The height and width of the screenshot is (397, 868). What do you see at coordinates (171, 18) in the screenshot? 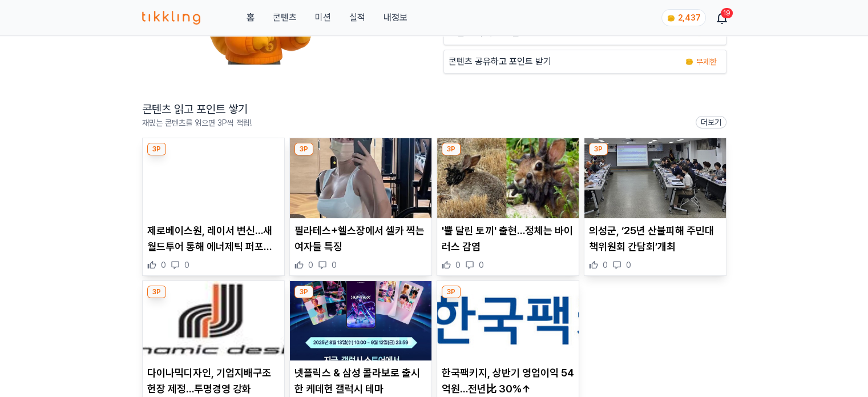
I see `img: 티끌링` at bounding box center [171, 18].